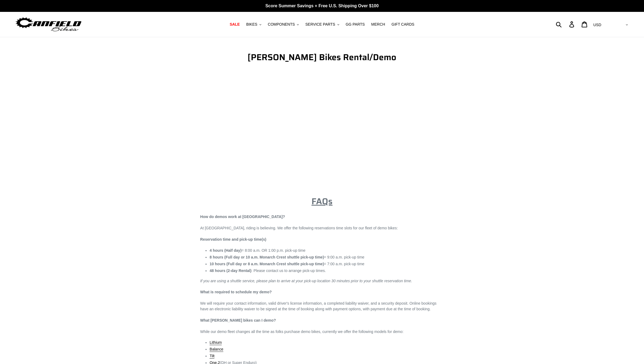 Image resolution: width=644 pixels, height=364 pixels. What do you see at coordinates (257, 251) in the screenshot?
I see `span: = 8:00 a.m. OR 1:00 p.m. pick-up time` at bounding box center [257, 251].